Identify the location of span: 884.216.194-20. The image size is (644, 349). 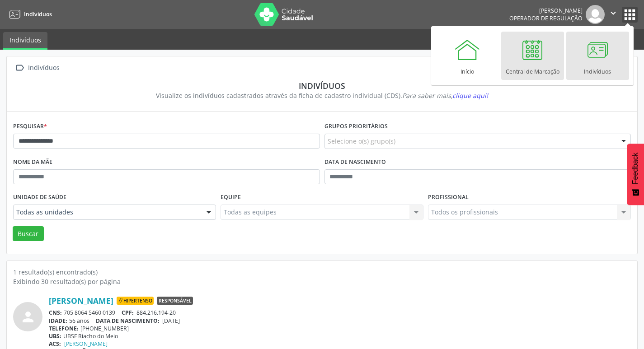
(156, 312).